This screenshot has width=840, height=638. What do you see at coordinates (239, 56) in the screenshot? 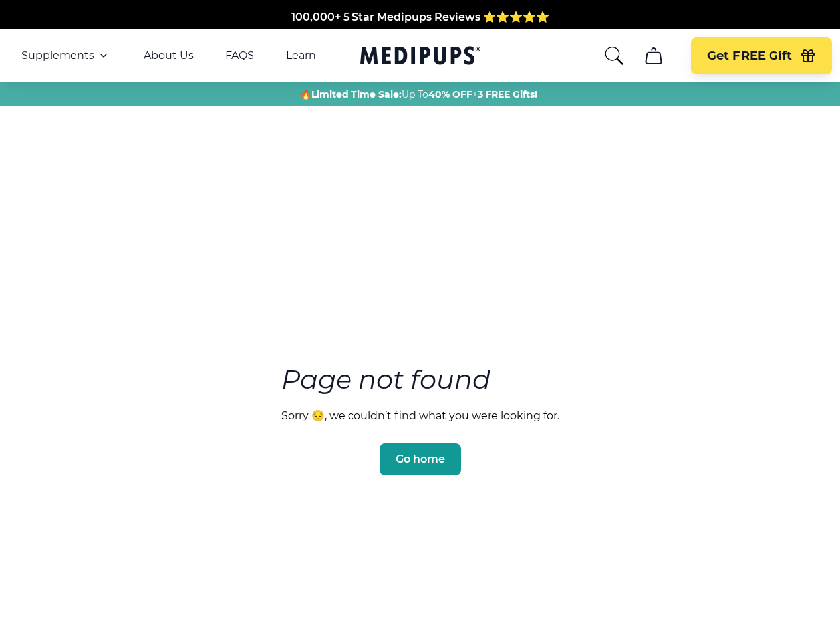
I see `a: FAQS` at bounding box center [239, 56].